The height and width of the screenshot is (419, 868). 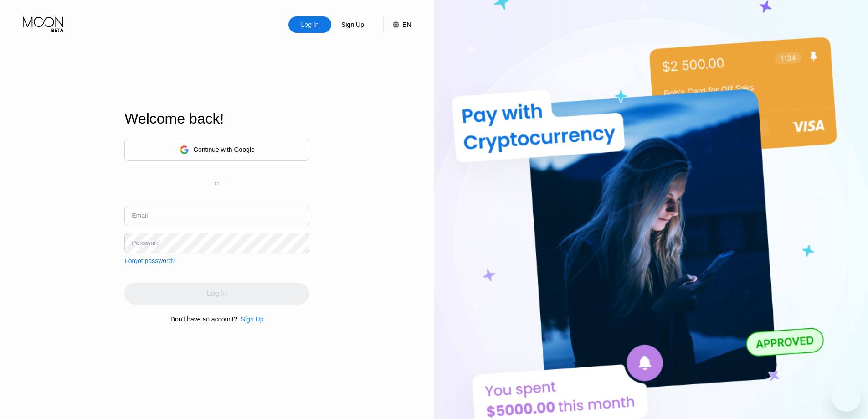 I want to click on div: Don't have an account?, so click(x=204, y=319).